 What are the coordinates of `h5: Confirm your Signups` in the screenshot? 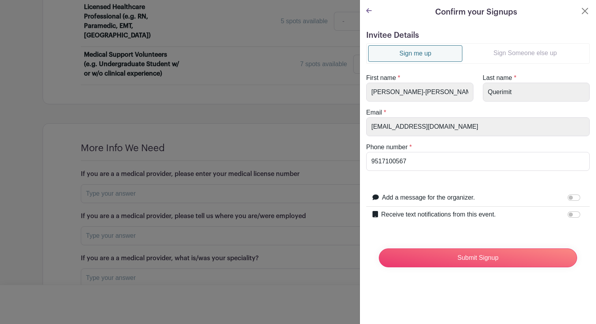 It's located at (476, 12).